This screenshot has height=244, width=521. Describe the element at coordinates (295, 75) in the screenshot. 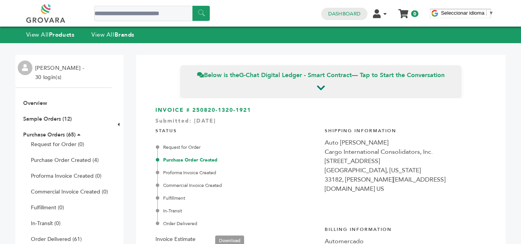

I see `strong: G-Chat Digital Ledger - Smart Contract` at that location.